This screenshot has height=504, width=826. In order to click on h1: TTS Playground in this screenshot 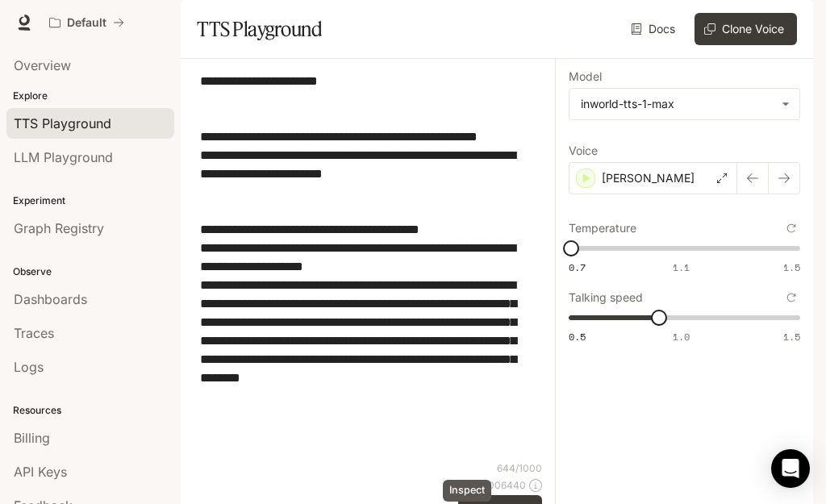, I will do `click(259, 29)`.